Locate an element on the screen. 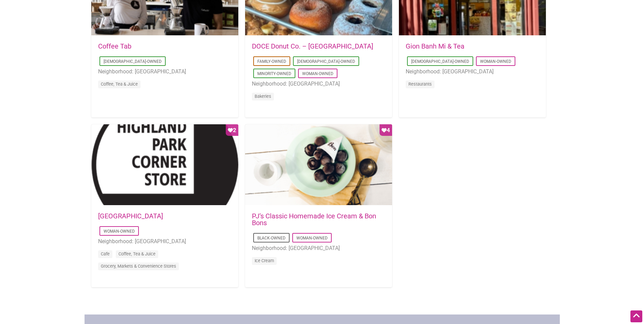 This screenshot has width=644, height=324. div: Scroll Back to Top is located at coordinates (637, 317).